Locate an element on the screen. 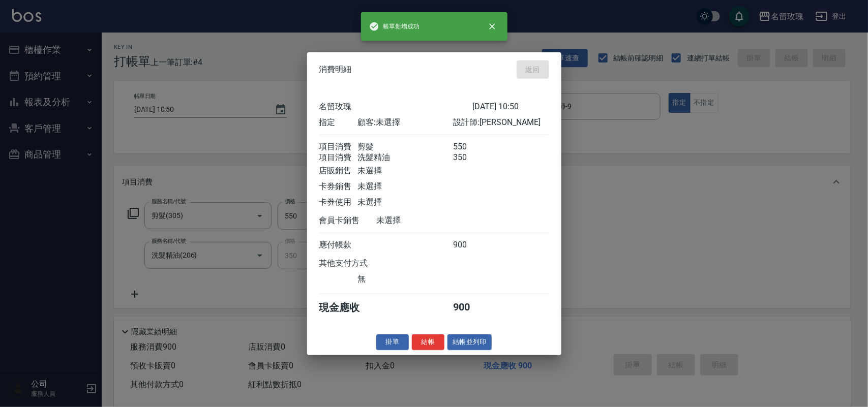 This screenshot has height=407, width=868. div: 550 is located at coordinates (472, 147).